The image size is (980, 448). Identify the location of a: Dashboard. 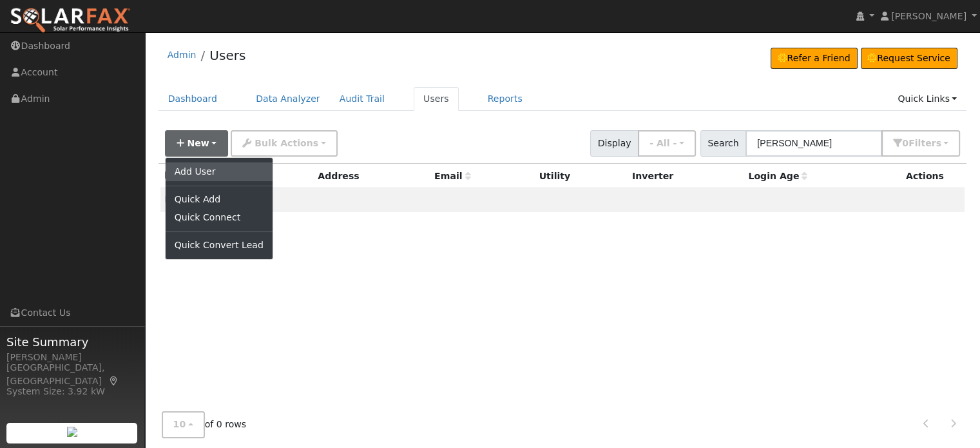
(193, 99).